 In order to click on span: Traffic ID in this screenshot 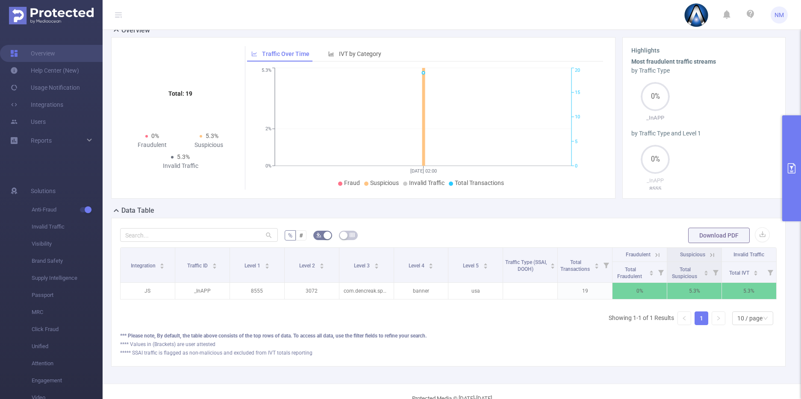, I will do `click(198, 266)`.